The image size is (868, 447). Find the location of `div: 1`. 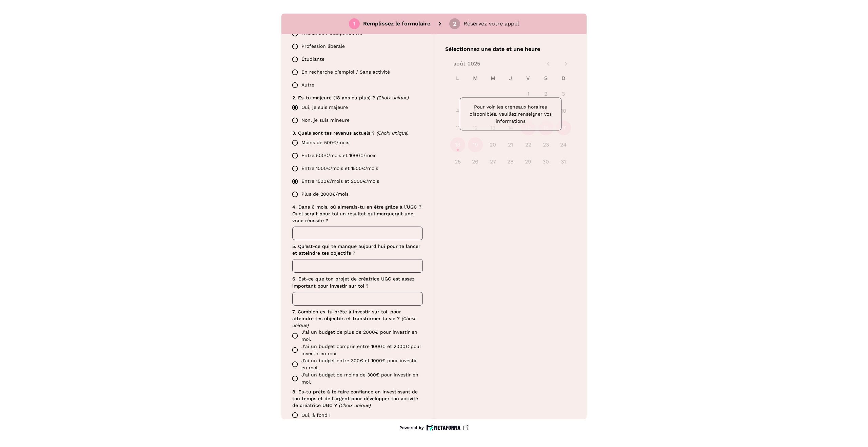

div: 1 is located at coordinates (354, 24).